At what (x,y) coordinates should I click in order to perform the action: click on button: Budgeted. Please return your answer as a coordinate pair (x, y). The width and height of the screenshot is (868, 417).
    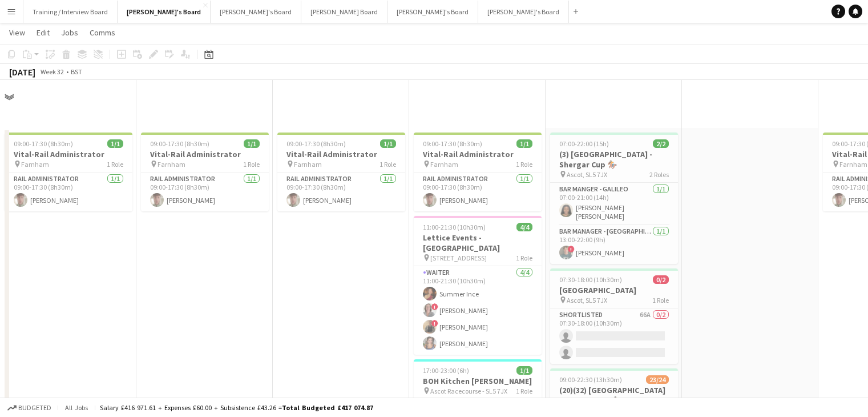
    Looking at the image, I should click on (29, 408).